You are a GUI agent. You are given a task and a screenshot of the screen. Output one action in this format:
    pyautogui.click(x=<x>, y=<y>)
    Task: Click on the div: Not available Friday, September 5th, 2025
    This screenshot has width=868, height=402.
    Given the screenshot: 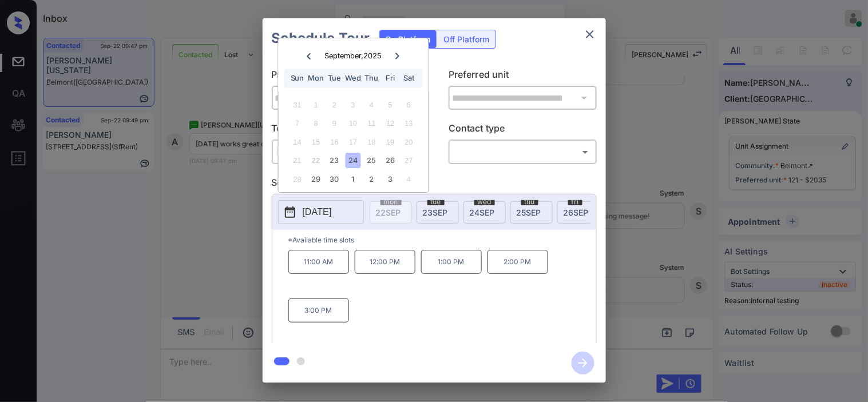 What is the action you would take?
    pyautogui.click(x=390, y=105)
    